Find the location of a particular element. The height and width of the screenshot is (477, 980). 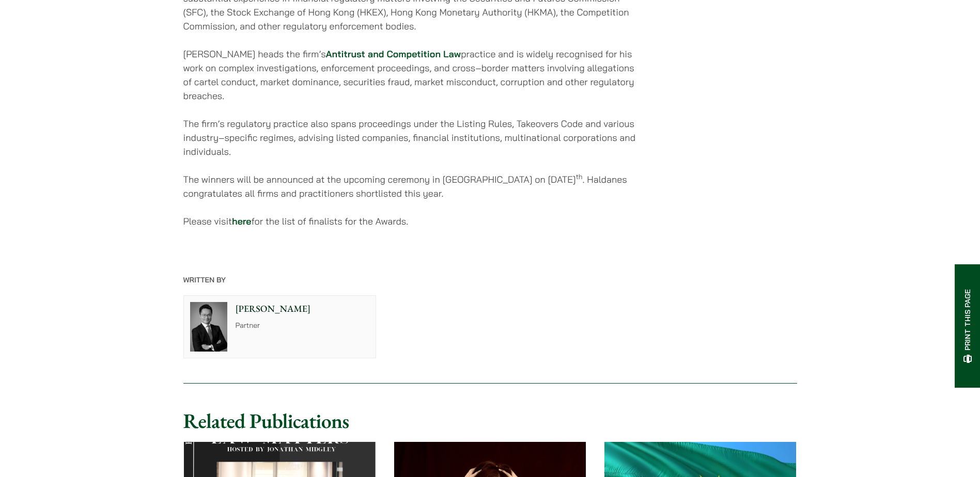

p: Written By is located at coordinates (490, 280).